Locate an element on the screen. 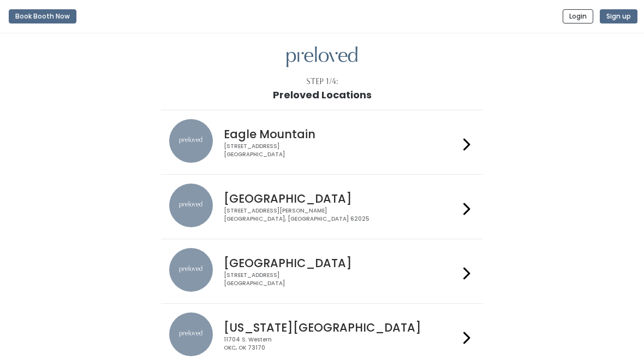 The image size is (644, 360). h1: Preloved Locations is located at coordinates (322, 95).